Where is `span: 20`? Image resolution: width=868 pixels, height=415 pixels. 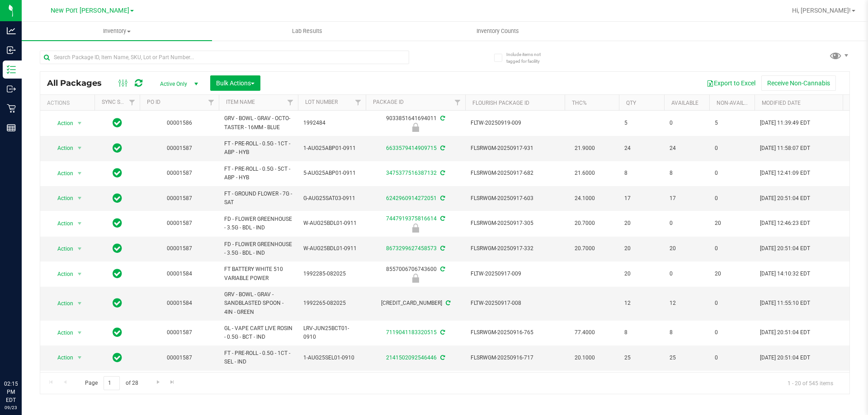 span: 20 is located at coordinates (732, 274).